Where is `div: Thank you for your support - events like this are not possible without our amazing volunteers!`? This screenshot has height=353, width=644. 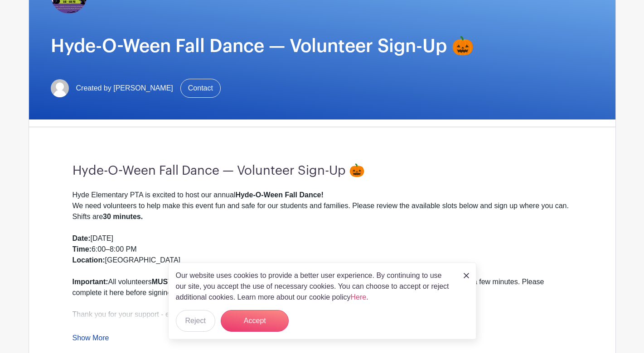
div: Thank you for your support - events like this are not possible without our amazing volunteers! is located at coordinates (322, 320).